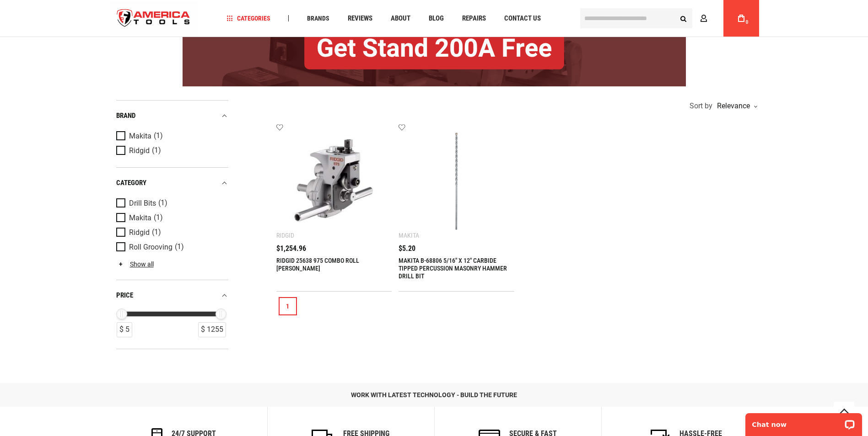 This screenshot has height=436, width=868. Describe the element at coordinates (124, 330) in the screenshot. I see `div: $ 5` at that location.